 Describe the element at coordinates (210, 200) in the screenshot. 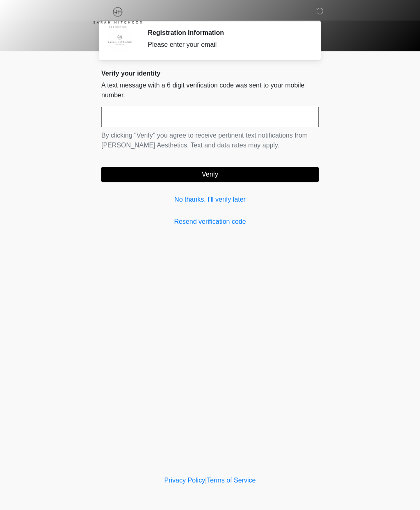

I see `a: No thanks, I'll verify later` at that location.